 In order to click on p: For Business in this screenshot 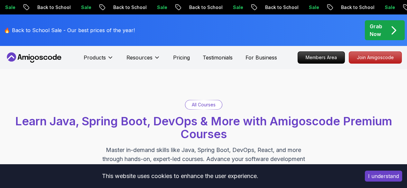, I will do `click(261, 58)`.